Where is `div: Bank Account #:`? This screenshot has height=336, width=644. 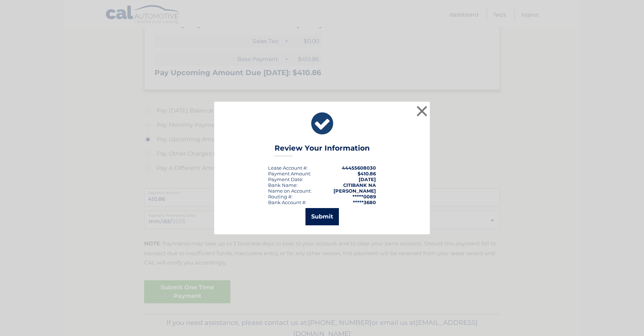
div: Bank Account #: is located at coordinates (287, 203).